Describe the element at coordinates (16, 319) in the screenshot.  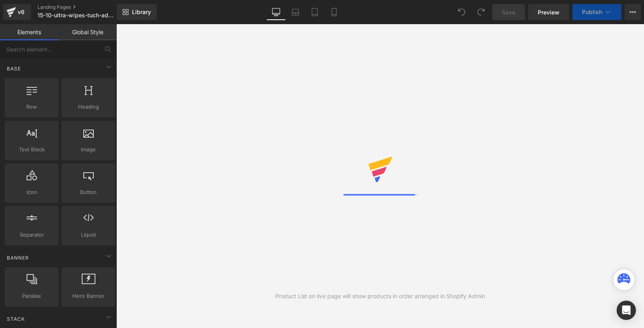
I see `span: Stack` at that location.